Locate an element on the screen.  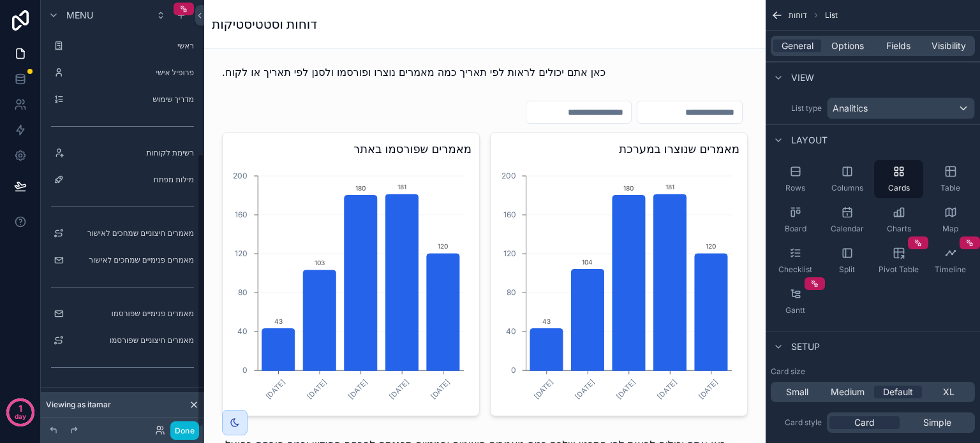
span: Columns is located at coordinates (848, 188).